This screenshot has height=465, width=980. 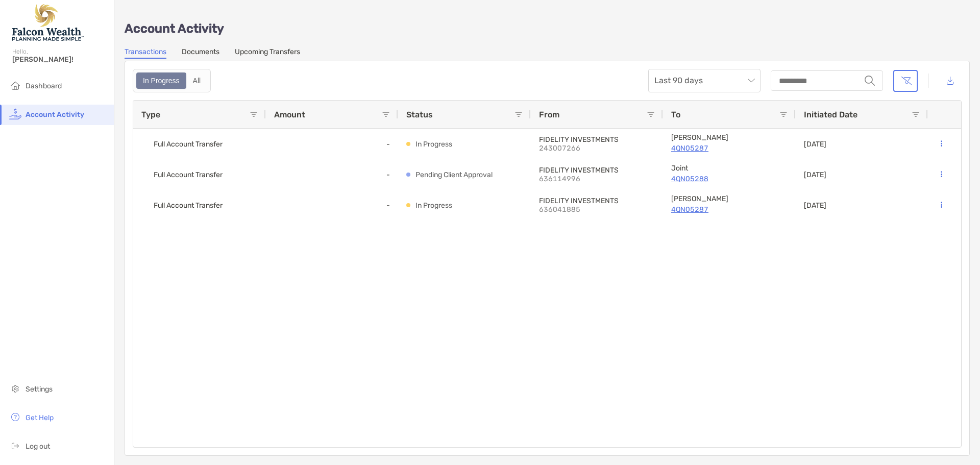 I want to click on a: Documents, so click(x=201, y=53).